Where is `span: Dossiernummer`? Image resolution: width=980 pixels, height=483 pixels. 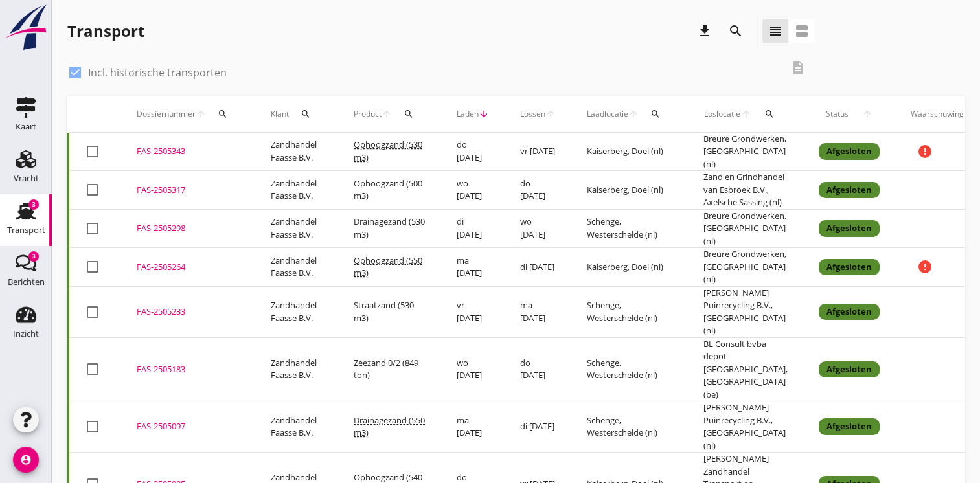
span: Dossiernummer is located at coordinates (166, 114).